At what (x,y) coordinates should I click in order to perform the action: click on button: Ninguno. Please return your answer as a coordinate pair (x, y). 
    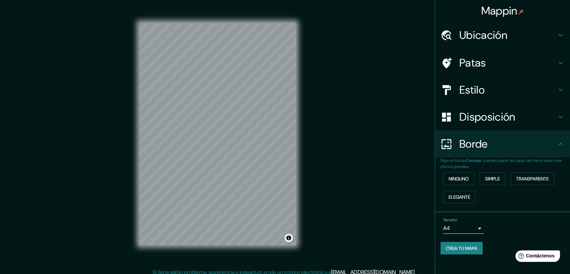
    Looking at the image, I should click on (459, 178).